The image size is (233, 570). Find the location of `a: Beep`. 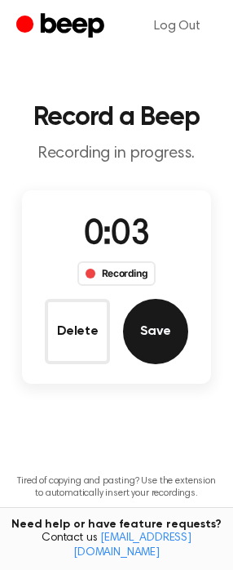

a: Beep is located at coordinates (62, 26).